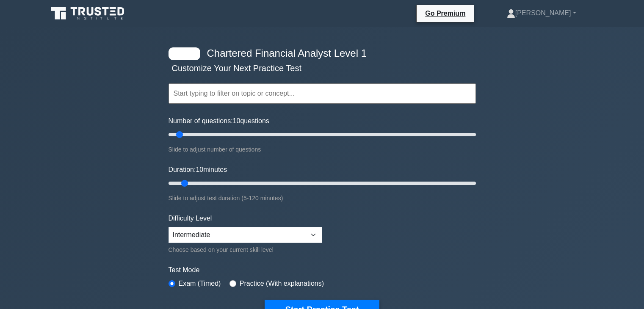 The width and height of the screenshot is (644, 309). I want to click on label: Difficulty Level, so click(190, 218).